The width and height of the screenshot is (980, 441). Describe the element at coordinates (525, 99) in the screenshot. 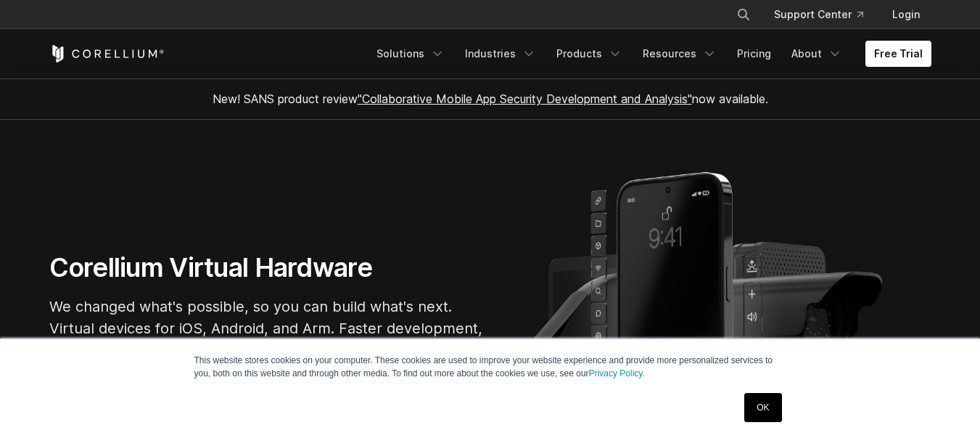

I see `a: "Collaborative Mobile App Security Development and Analysis"` at that location.